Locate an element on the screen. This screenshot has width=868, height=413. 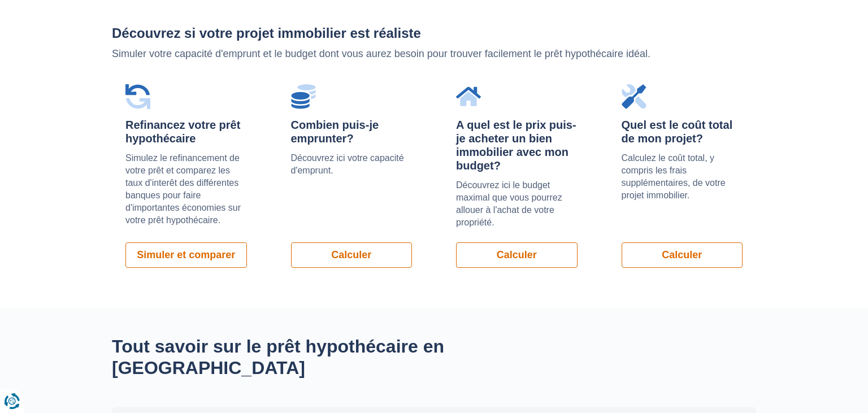
p: Découvrez ici votre capacité d'emprunt. is located at coordinates (351, 165).